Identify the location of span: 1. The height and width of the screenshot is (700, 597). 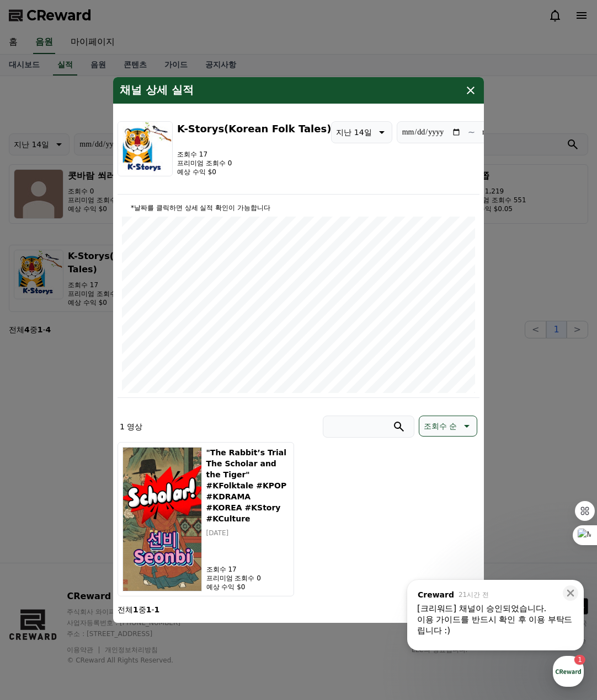
(114, 354).